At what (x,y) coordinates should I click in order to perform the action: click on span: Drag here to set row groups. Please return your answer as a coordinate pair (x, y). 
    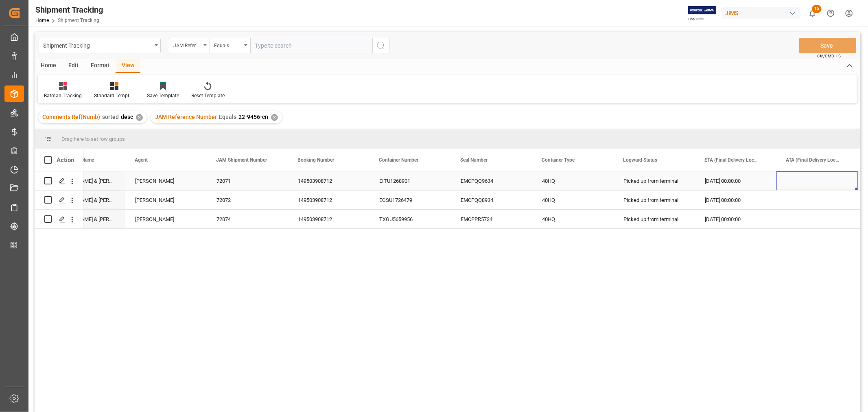
    Looking at the image, I should click on (93, 139).